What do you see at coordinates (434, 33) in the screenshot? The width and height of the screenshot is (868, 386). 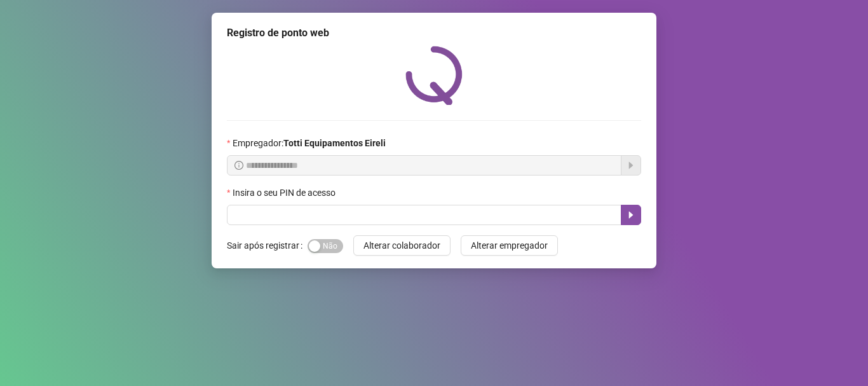 I see `div: Registro de ponto web` at bounding box center [434, 33].